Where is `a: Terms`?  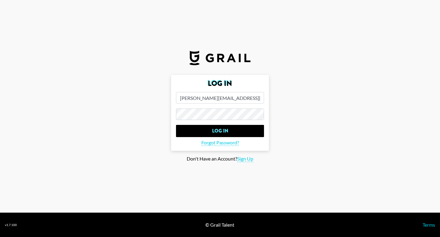 a: Terms is located at coordinates (428, 225).